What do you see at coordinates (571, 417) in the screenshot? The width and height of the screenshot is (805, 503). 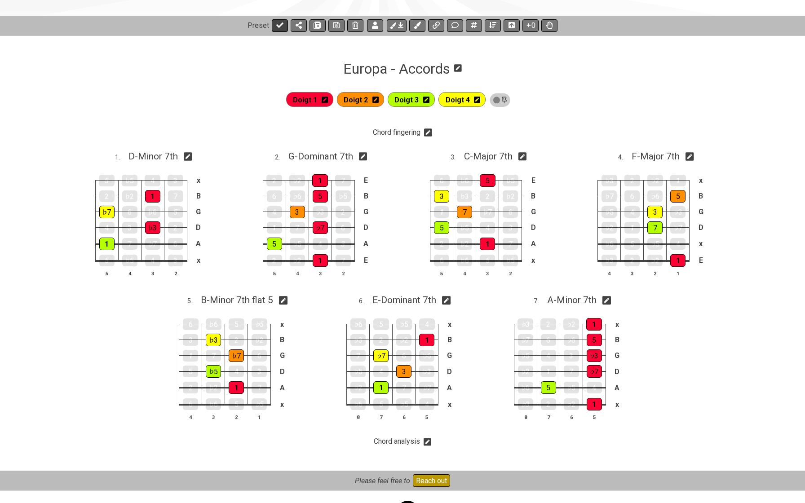 I see `th: 6` at bounding box center [571, 417].